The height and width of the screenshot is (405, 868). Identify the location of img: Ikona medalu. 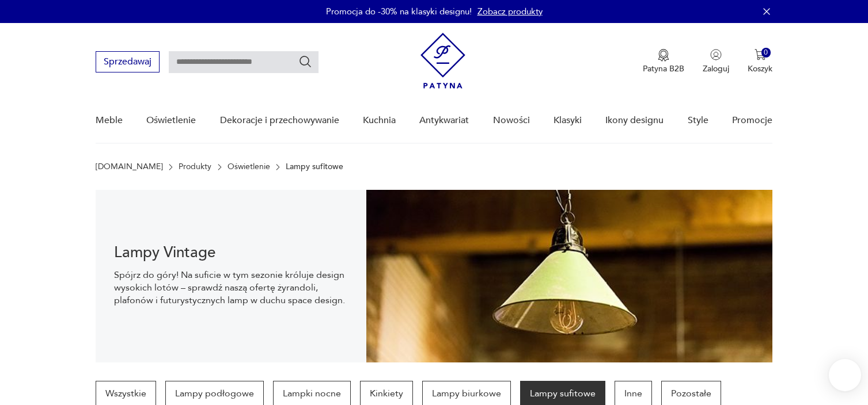
(663, 55).